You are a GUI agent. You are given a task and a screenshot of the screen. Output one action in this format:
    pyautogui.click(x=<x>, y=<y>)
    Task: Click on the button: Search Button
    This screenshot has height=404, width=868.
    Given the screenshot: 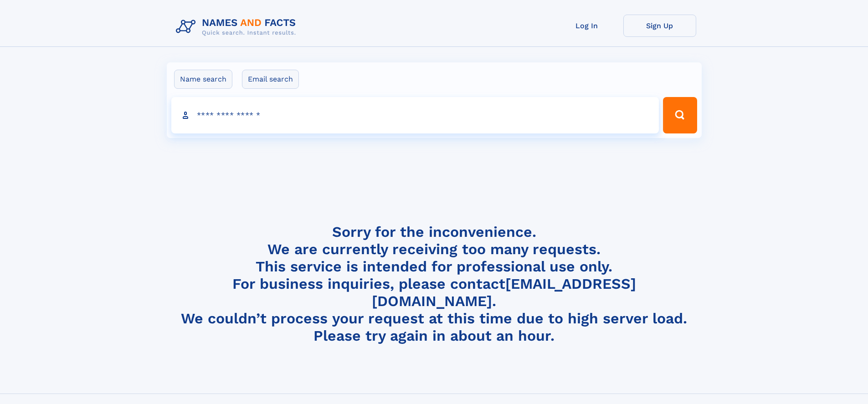 What is the action you would take?
    pyautogui.click(x=680, y=115)
    